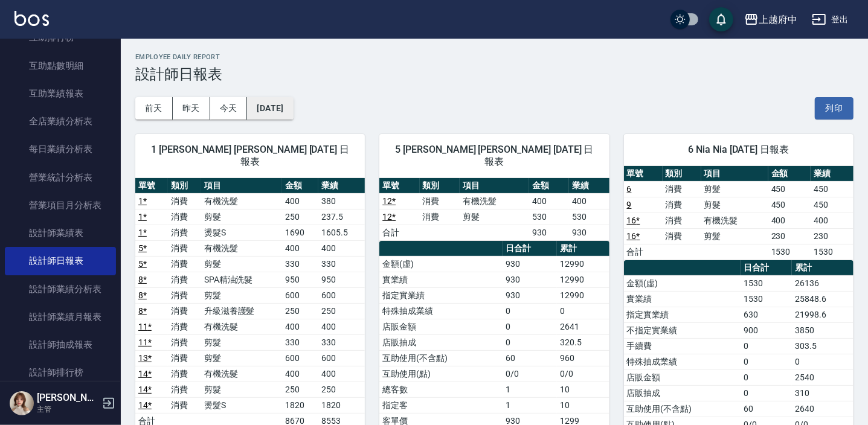 The height and width of the screenshot is (425, 868). I want to click on td: 380, so click(341, 201).